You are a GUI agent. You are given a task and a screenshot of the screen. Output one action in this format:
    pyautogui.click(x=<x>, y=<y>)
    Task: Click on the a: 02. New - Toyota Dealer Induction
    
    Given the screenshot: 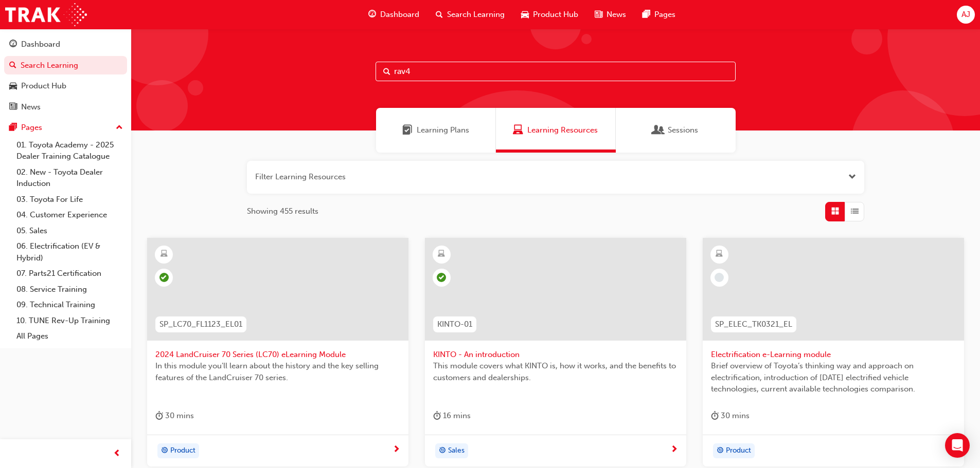 What is the action you would take?
    pyautogui.click(x=69, y=178)
    